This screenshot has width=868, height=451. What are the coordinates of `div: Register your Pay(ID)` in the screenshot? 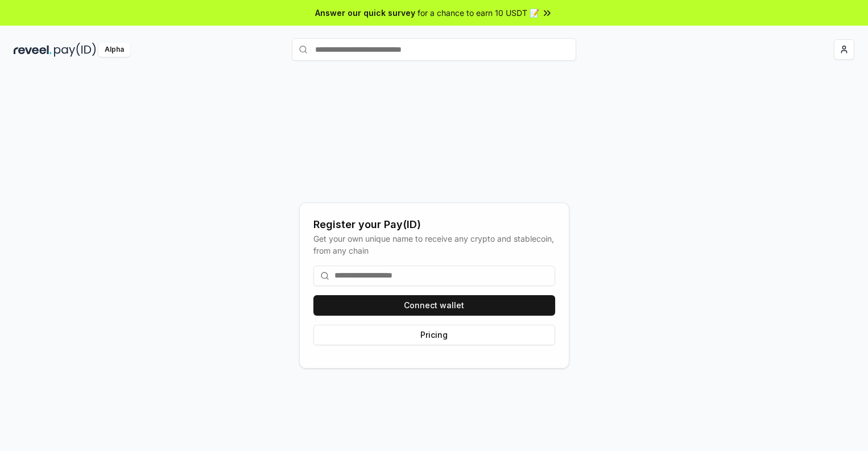 It's located at (434, 225).